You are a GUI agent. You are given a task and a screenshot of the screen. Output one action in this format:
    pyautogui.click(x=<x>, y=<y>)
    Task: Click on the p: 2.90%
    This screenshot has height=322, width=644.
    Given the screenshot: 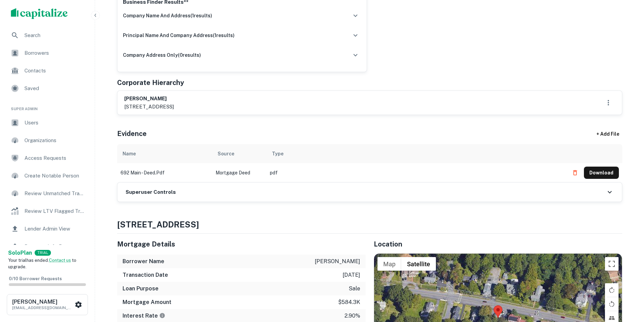 What is the action you would take?
    pyautogui.click(x=352, y=316)
    